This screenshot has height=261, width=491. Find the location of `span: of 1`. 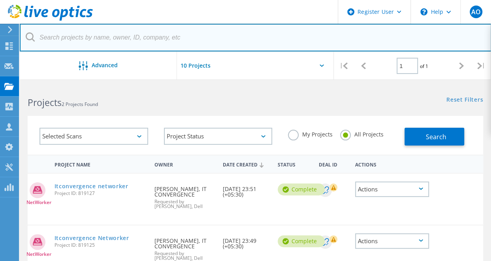

span: of 1 is located at coordinates (424, 66).